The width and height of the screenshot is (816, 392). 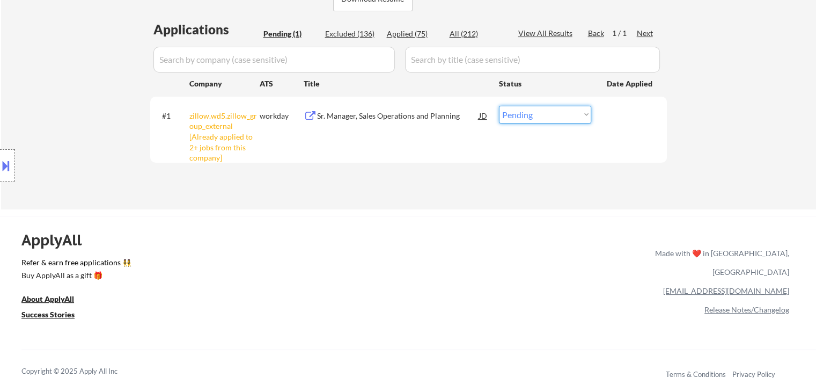 What do you see at coordinates (55, 315) in the screenshot?
I see `a: Success Stories` at bounding box center [55, 315].